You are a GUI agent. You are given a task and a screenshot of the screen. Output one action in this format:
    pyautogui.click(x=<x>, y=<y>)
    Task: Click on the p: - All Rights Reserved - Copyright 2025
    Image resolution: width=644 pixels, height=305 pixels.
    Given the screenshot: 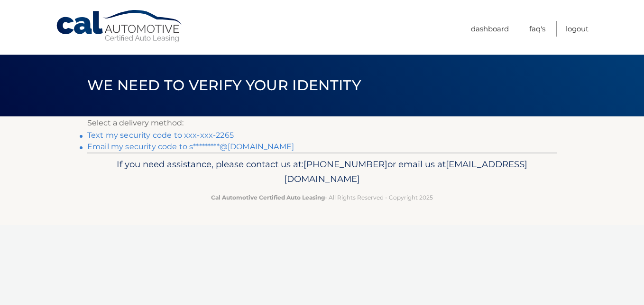 What is the action you would take?
    pyautogui.click(x=322, y=197)
    